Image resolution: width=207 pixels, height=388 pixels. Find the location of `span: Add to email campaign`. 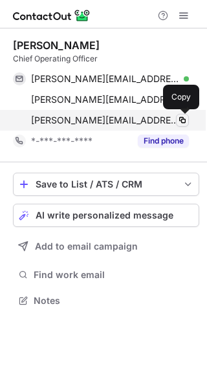

span: Add to email campaign is located at coordinates (86, 246).